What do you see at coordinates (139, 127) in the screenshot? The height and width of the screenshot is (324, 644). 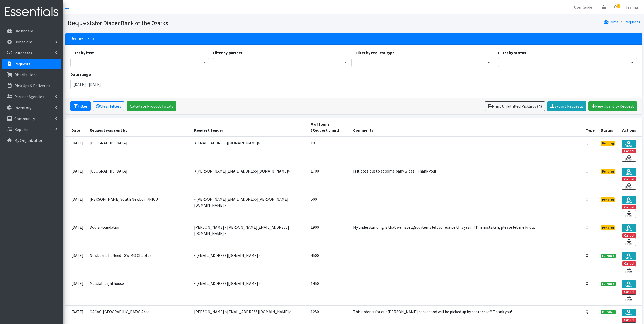 I see `th: Request was sent by:` at bounding box center [139, 127].